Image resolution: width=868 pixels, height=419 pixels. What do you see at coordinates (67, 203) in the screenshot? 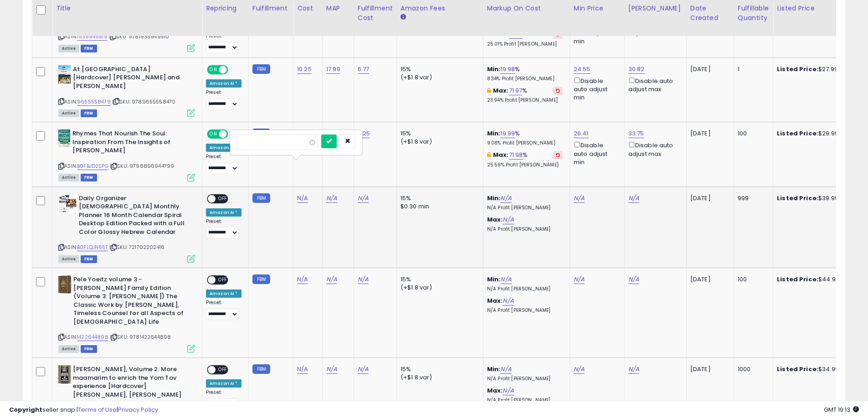
I see `img: 519FoOtUJZL._SL40_.jpg` at bounding box center [67, 203].